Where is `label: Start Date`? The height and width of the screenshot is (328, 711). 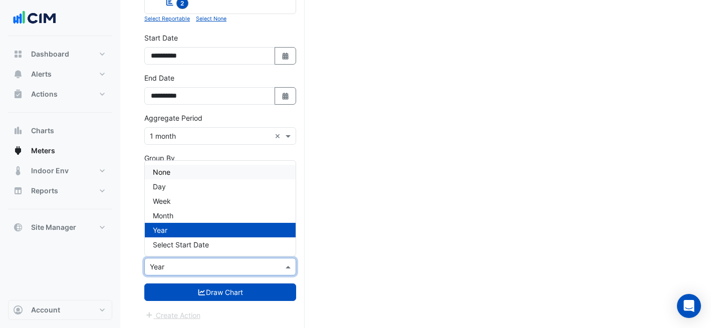 label: Start Date is located at coordinates (161, 38).